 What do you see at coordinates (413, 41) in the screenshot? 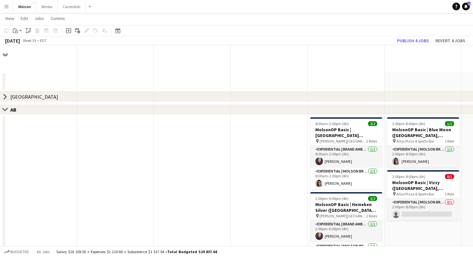
I see `button: Publish 4 jobs` at bounding box center [413, 41].